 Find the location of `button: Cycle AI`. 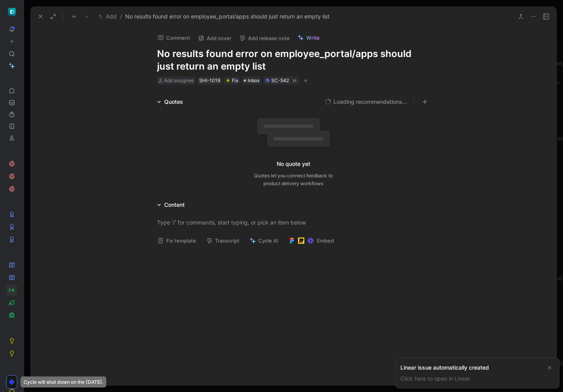

button: Cycle AI is located at coordinates (264, 241).